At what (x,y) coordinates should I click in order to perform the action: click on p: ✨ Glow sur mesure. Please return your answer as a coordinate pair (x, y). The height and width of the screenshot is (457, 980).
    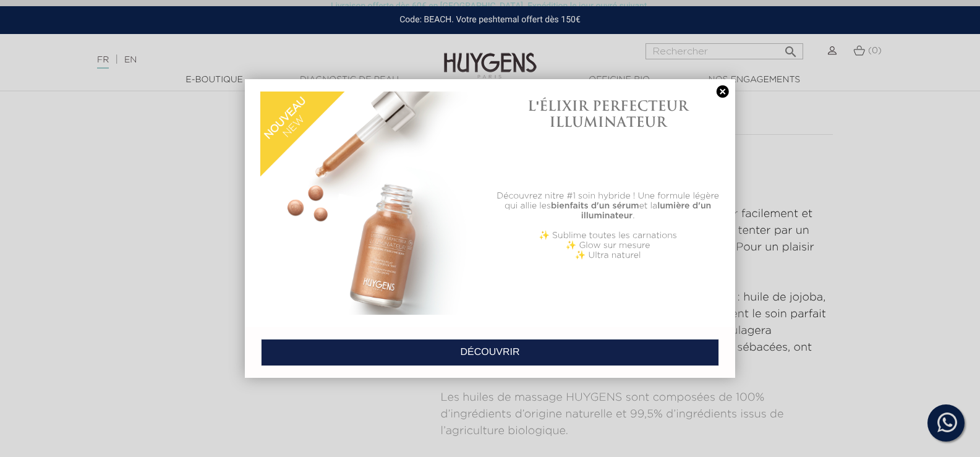
    Looking at the image, I should click on (608, 245).